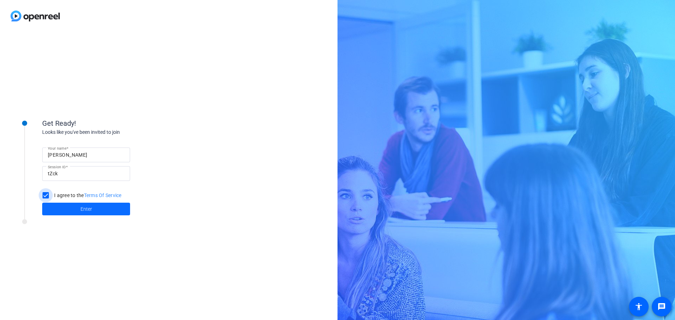  What do you see at coordinates (662, 307) in the screenshot?
I see `mat-icon: message` at bounding box center [662, 307].